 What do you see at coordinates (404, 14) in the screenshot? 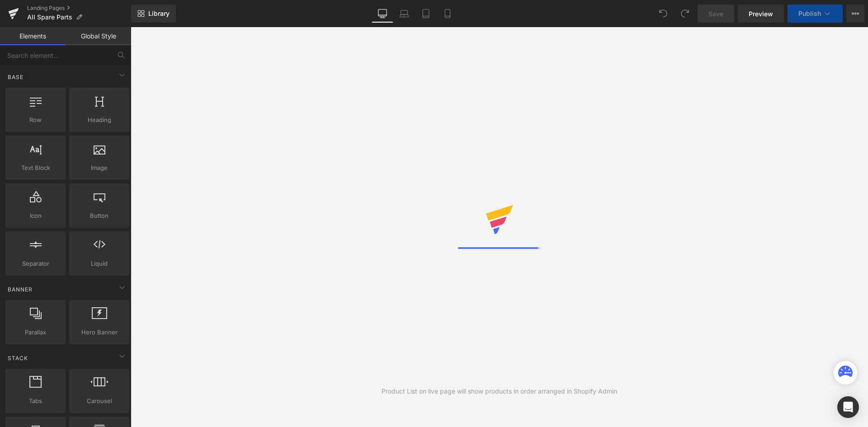
I see `a: Laptop` at bounding box center [404, 14].